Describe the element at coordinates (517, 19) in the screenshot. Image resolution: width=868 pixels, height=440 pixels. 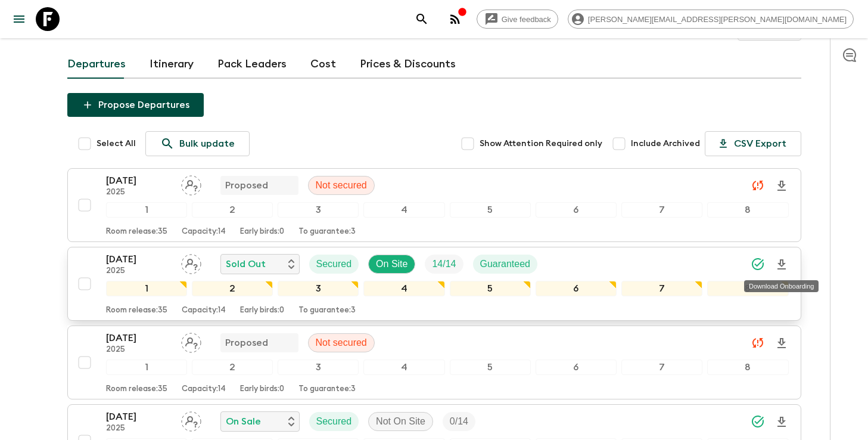
I see `a: Give feedback` at that location.